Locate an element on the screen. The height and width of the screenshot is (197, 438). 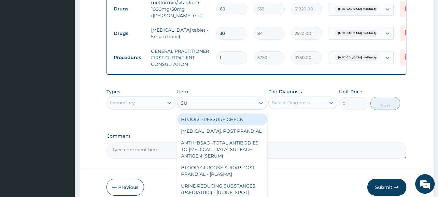
span: We're online! is located at coordinates (64, 91).